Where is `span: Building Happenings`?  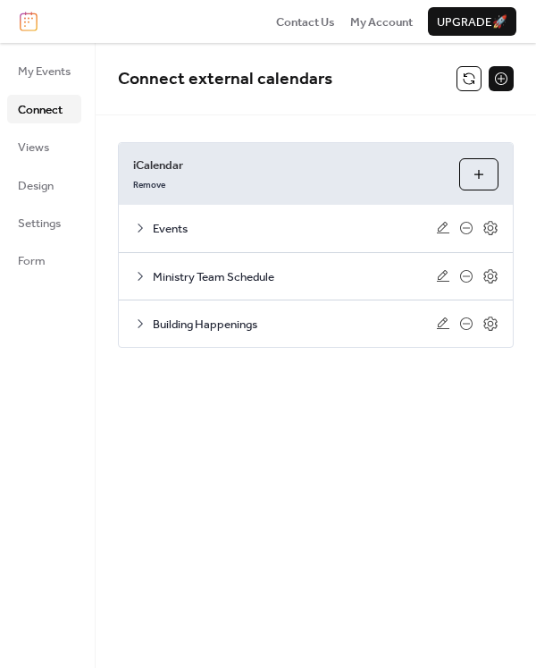
span: Building Happenings is located at coordinates (294, 324).